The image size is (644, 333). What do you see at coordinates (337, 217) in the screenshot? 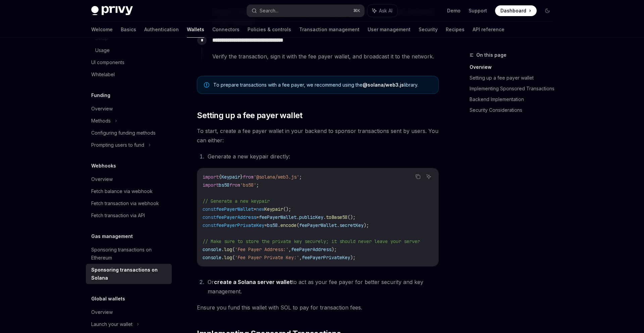
I see `span: toBase58` at bounding box center [337, 217].